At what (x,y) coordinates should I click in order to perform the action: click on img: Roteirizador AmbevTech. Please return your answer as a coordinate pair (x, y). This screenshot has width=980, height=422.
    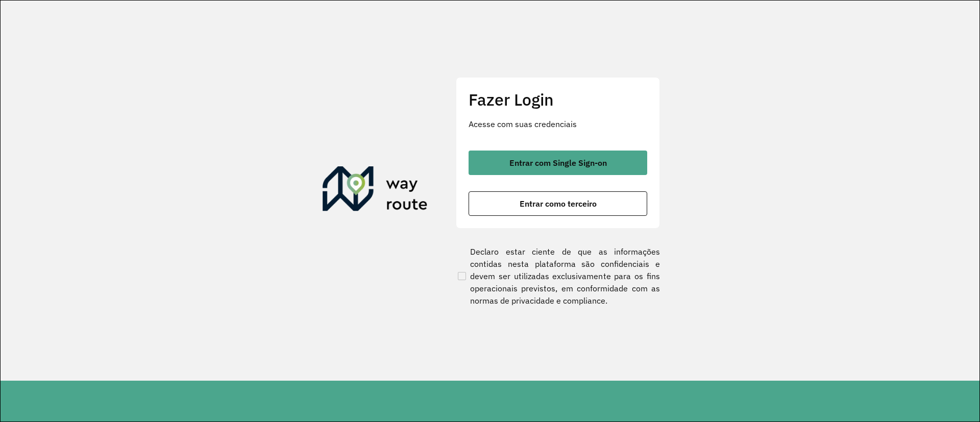
    Looking at the image, I should click on (376, 191).